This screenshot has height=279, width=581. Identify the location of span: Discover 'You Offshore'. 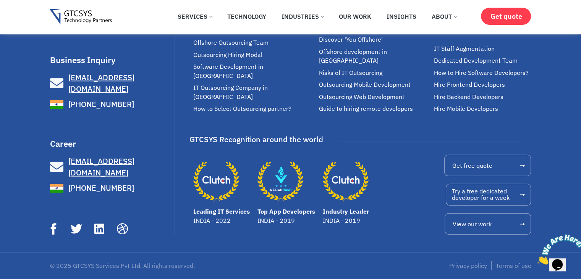
(351, 39).